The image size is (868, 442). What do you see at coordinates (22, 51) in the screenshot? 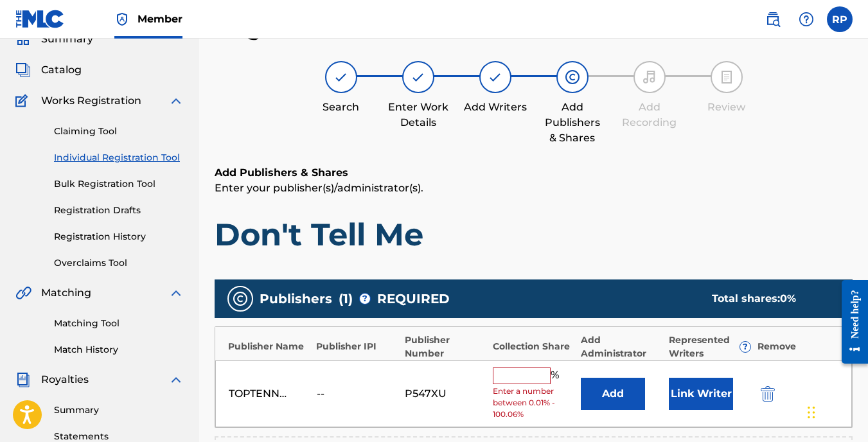
I see `div: Open Resource Center` at bounding box center [22, 51].